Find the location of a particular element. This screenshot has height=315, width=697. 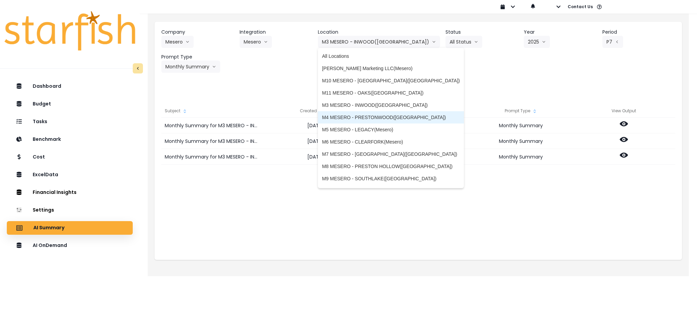

button: Budget is located at coordinates (70, 104).